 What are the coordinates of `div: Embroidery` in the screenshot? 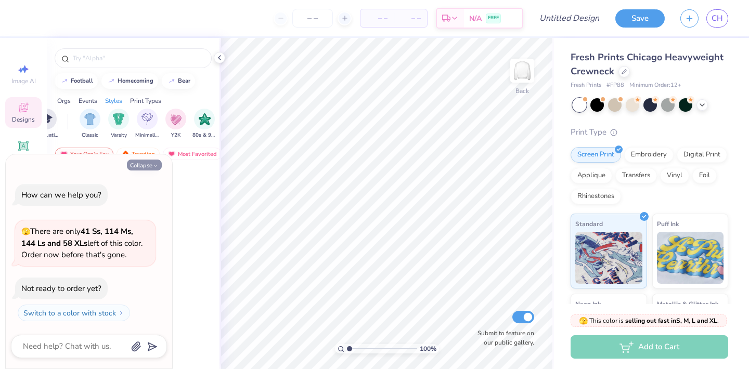 It's located at (649, 155).